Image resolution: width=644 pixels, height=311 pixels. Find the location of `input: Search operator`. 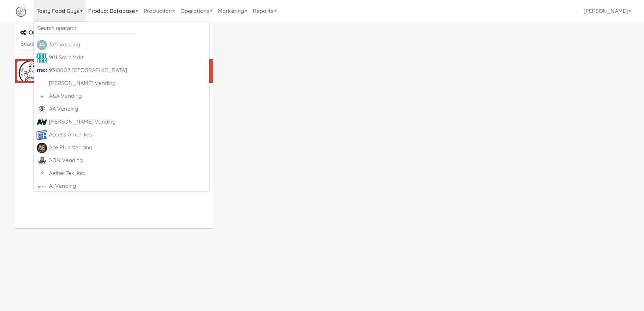

input: Search operator is located at coordinates (85, 28).